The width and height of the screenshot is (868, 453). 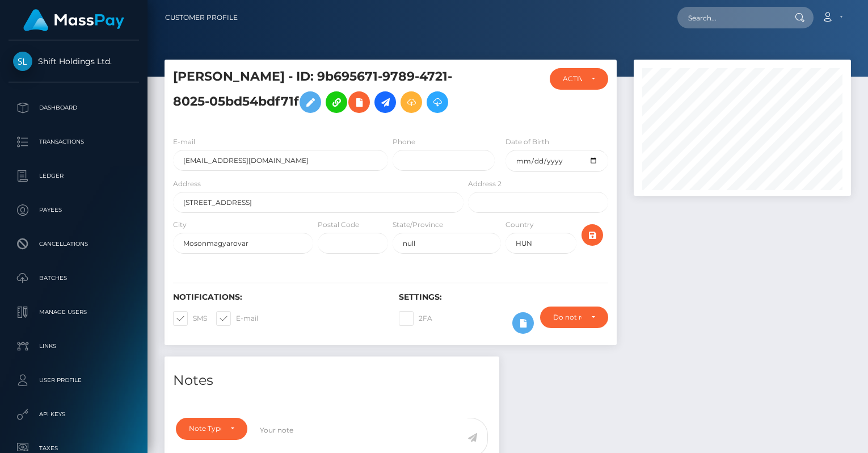 What do you see at coordinates (74, 210) in the screenshot?
I see `a: Payees` at bounding box center [74, 210].